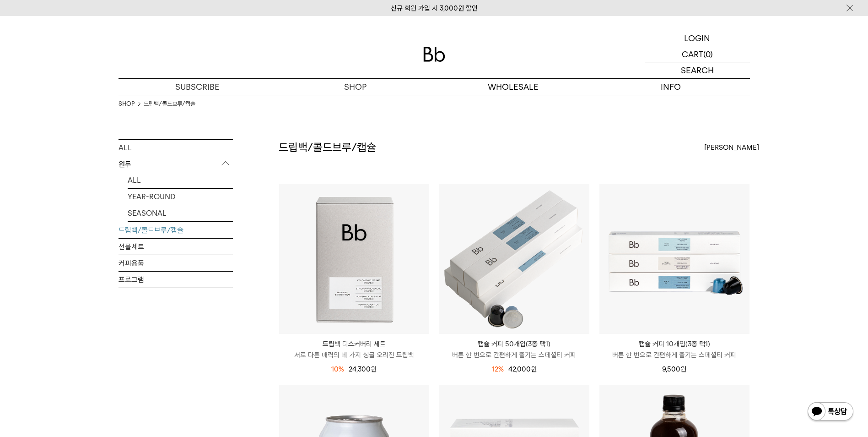  Describe the element at coordinates (674, 344) in the screenshot. I see `p: 캡슐 커피 10개입(3종 택1)` at that location.